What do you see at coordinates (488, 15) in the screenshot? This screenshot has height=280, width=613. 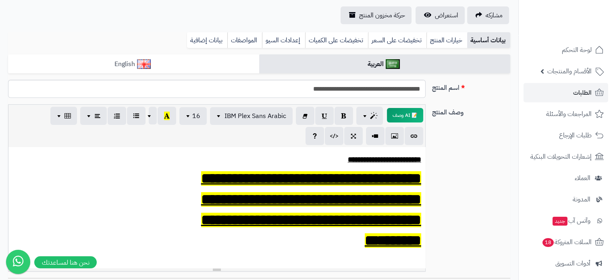 I see `a: مشاركه` at bounding box center [488, 15].